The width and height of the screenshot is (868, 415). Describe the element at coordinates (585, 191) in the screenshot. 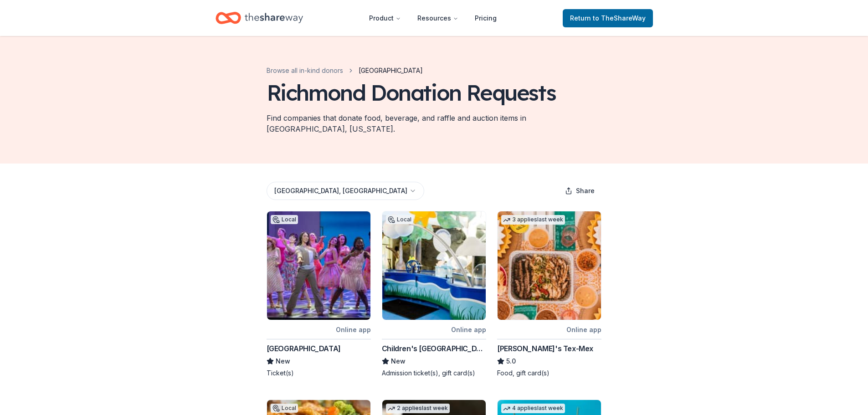

I see `span: Share` at that location.